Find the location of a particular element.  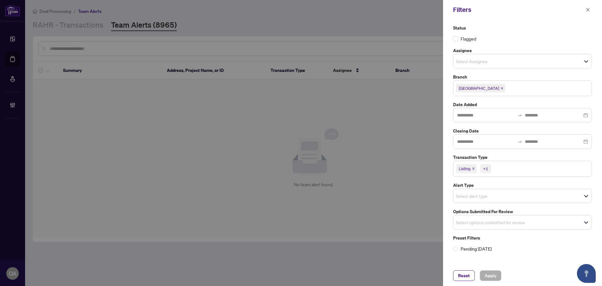

label: Status is located at coordinates (522, 28).